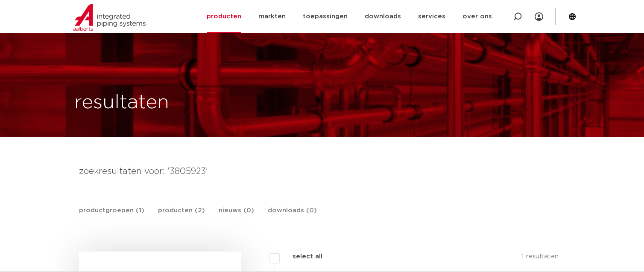 This screenshot has height=272, width=644. I want to click on a: nieuws (0), so click(236, 214).